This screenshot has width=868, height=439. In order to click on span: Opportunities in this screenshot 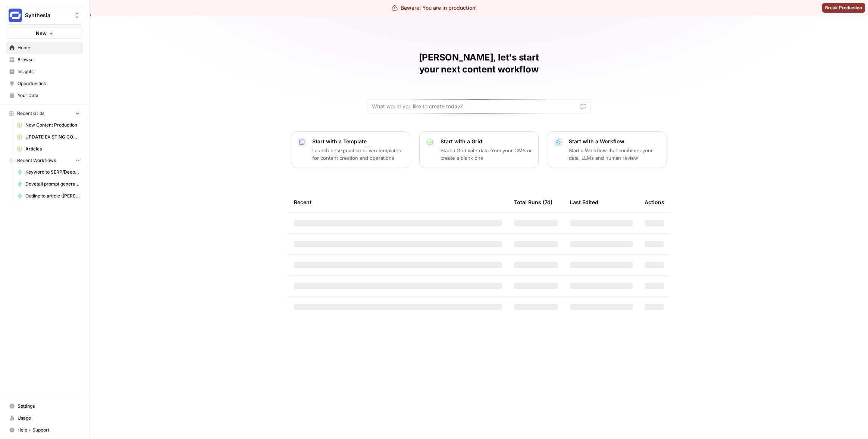, I will do `click(49, 84)`.